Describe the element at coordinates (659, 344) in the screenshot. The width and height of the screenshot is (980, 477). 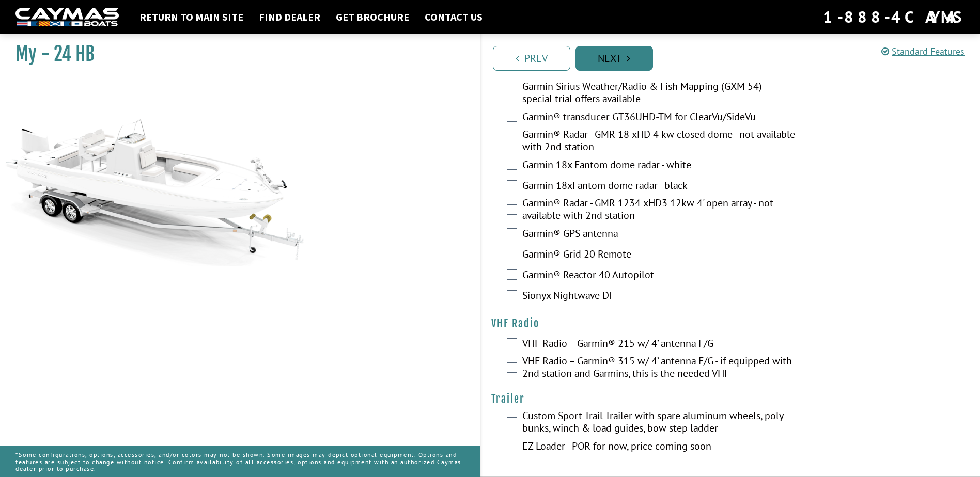
I see `label: VHF Radio – Garmin® 215 w/ 4’ antenna F/G` at that location.